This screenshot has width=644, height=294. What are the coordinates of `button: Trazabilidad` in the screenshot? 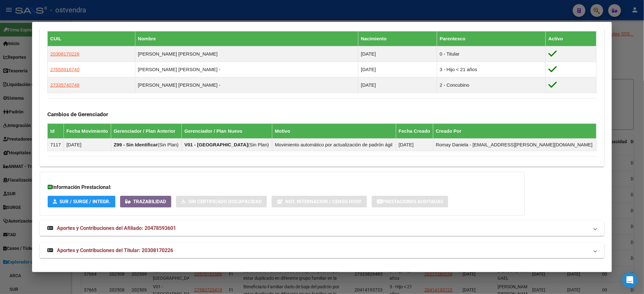 It's located at (146, 202).